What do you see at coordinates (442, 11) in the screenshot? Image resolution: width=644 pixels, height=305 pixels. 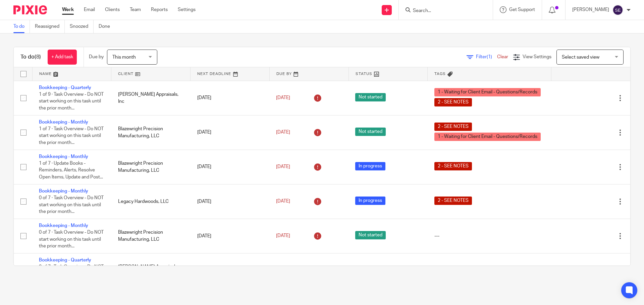 I see `input: Search` at bounding box center [442, 11].